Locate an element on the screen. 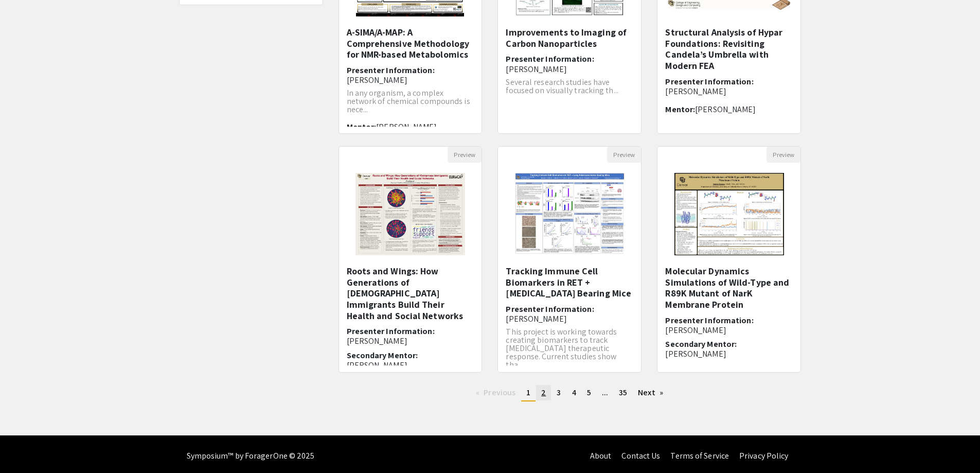  span: Previous is located at coordinates (500, 392).